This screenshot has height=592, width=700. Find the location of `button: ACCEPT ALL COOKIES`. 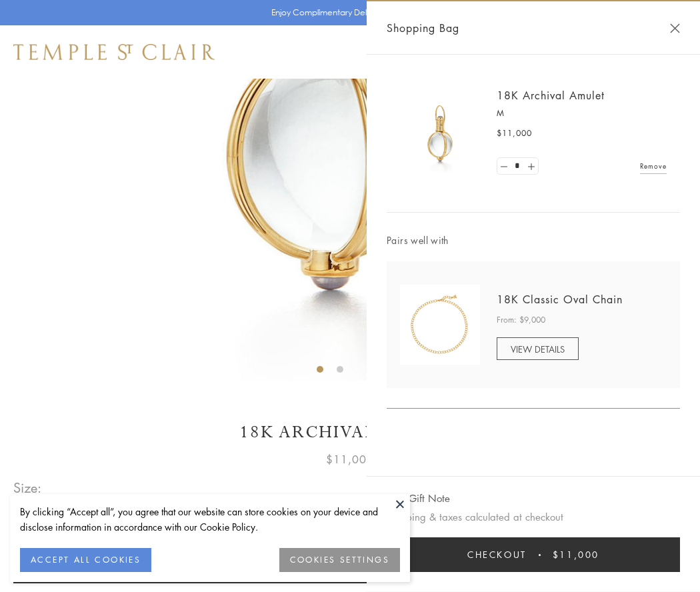

button: ACCEPT ALL COOKIES is located at coordinates (86, 560).